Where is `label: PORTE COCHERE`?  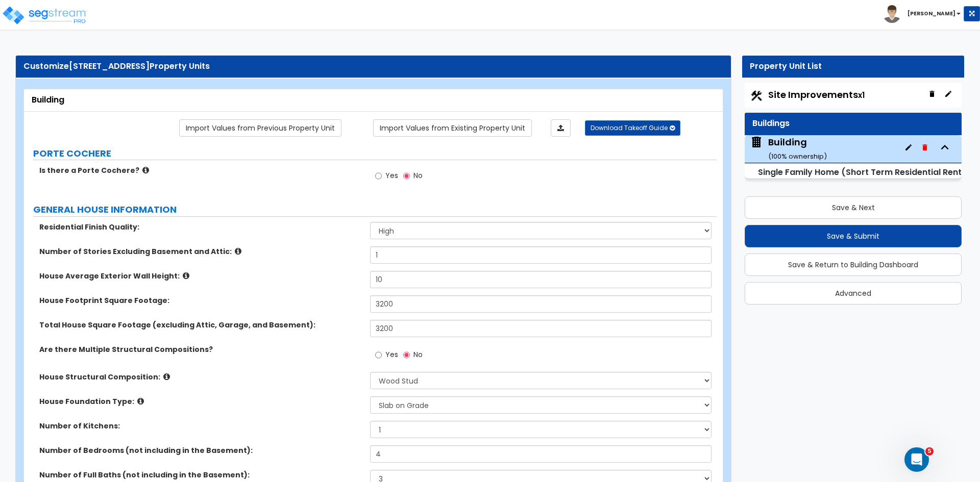 label: PORTE COCHERE is located at coordinates (375, 154).